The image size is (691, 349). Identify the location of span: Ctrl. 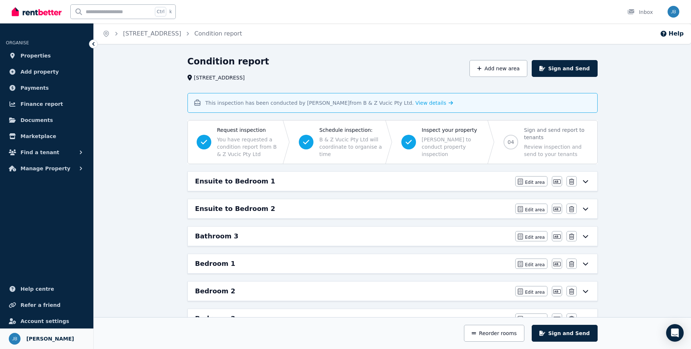
(161, 12).